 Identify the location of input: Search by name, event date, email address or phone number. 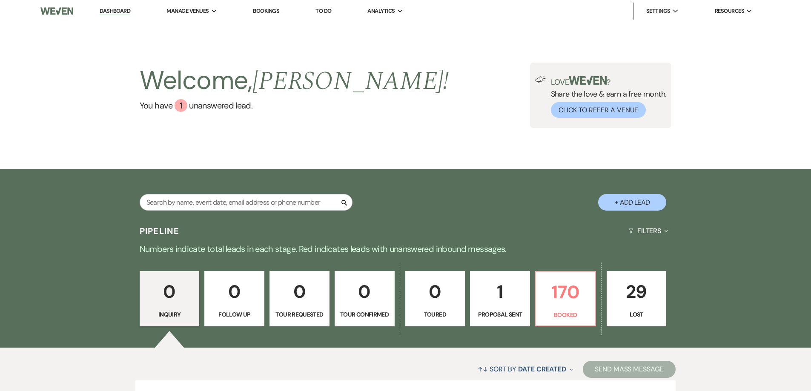
(246, 202).